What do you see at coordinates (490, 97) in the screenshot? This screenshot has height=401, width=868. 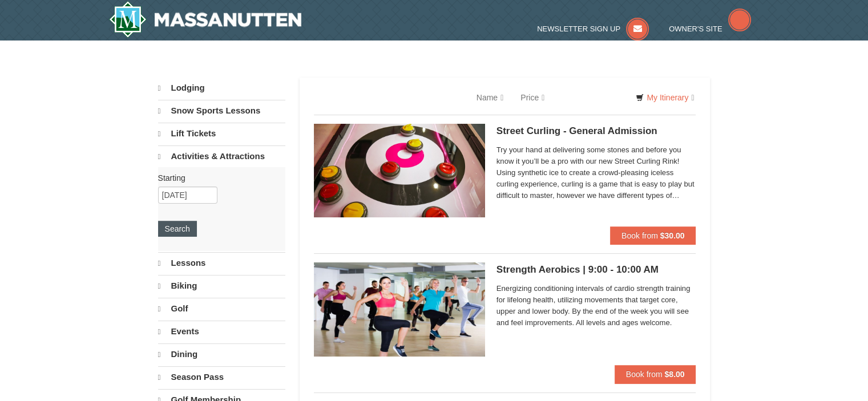 I see `a: Name` at bounding box center [490, 97].